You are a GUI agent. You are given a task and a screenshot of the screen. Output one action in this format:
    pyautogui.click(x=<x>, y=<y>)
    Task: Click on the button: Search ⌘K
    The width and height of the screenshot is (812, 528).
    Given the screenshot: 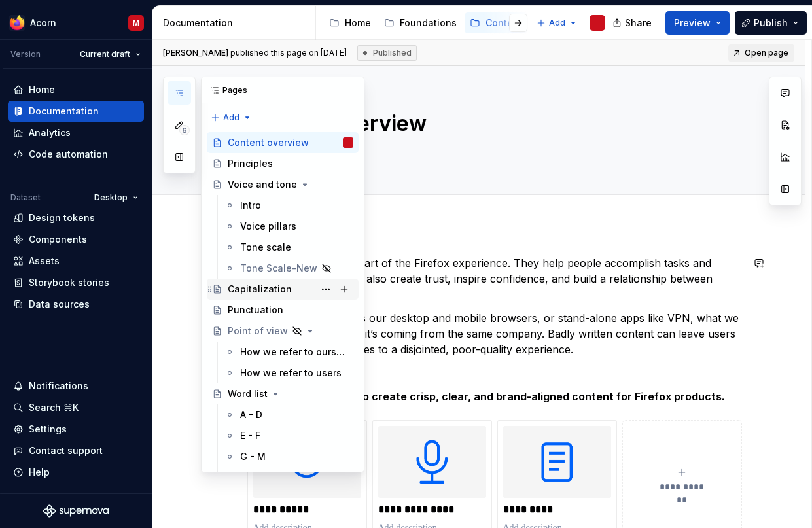 What is the action you would take?
    pyautogui.click(x=76, y=408)
    